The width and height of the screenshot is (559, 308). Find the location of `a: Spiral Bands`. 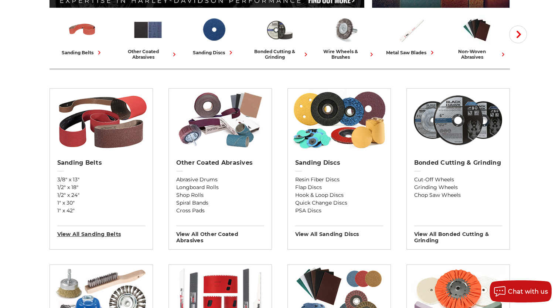

a: Spiral Bands is located at coordinates (220, 203).